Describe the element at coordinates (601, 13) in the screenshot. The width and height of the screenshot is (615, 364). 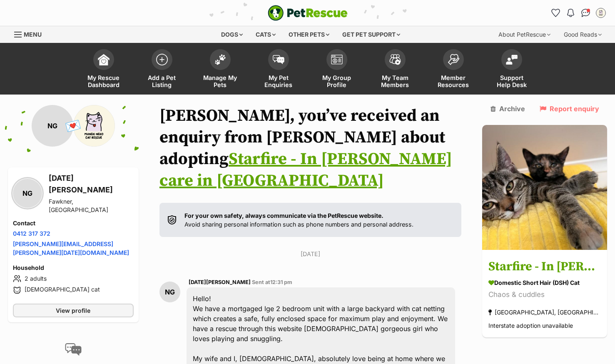
I see `img: Adoption Co-Ordinator profile pic` at that location.